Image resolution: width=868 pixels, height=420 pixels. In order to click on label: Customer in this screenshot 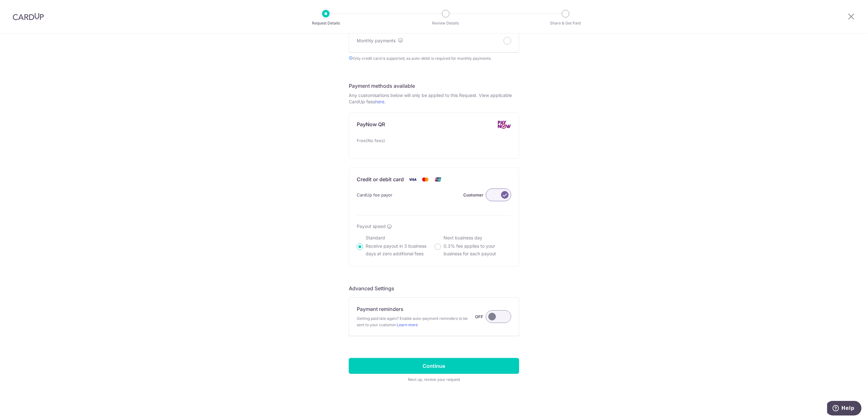, I will do `click(473, 195)`.